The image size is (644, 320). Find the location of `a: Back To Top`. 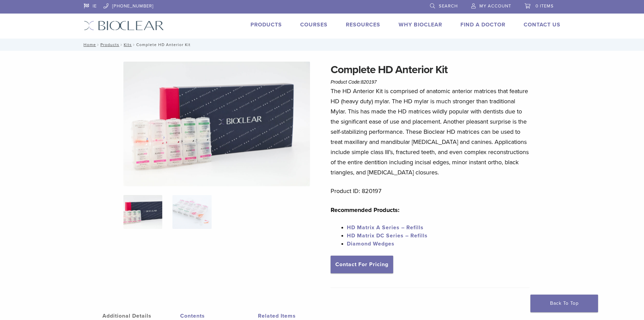

a: Back To Top is located at coordinates (564, 303).